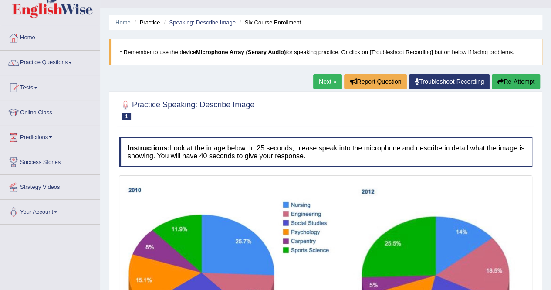  What do you see at coordinates (269, 22) in the screenshot?
I see `li: Six Course Enrollment` at bounding box center [269, 22].